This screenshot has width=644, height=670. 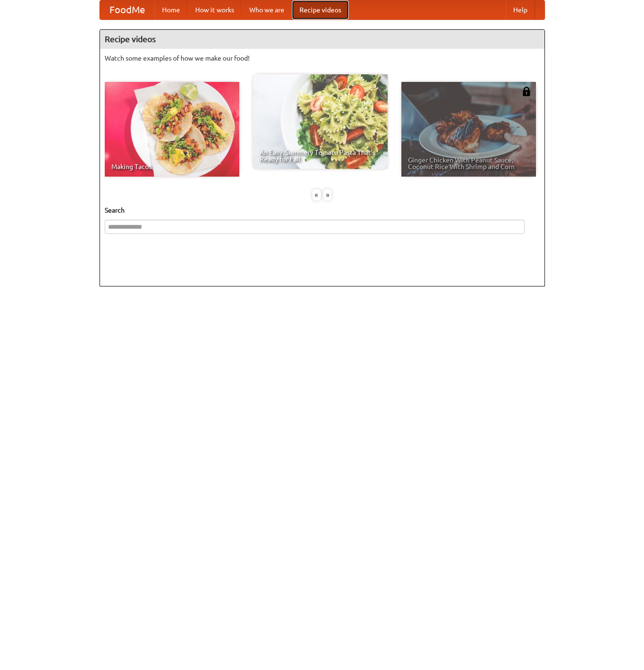 I want to click on span: An Easy, Summery Tomato Pasta That's Ready for Fall, so click(x=320, y=156).